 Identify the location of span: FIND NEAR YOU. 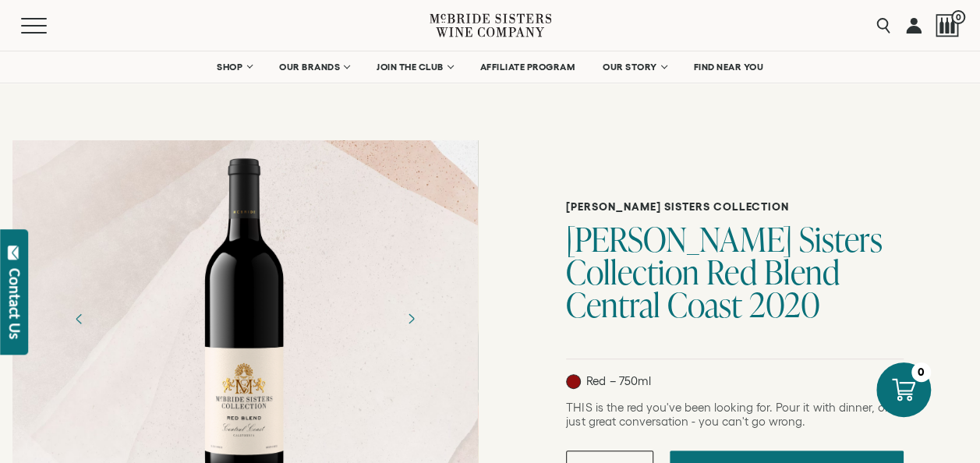
(729, 67).